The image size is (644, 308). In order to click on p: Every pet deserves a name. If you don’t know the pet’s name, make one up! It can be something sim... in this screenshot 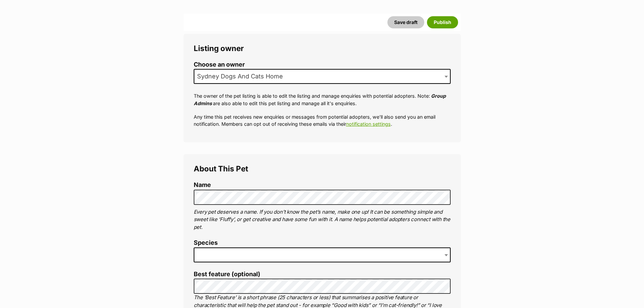, I will do `click(322, 220)`.